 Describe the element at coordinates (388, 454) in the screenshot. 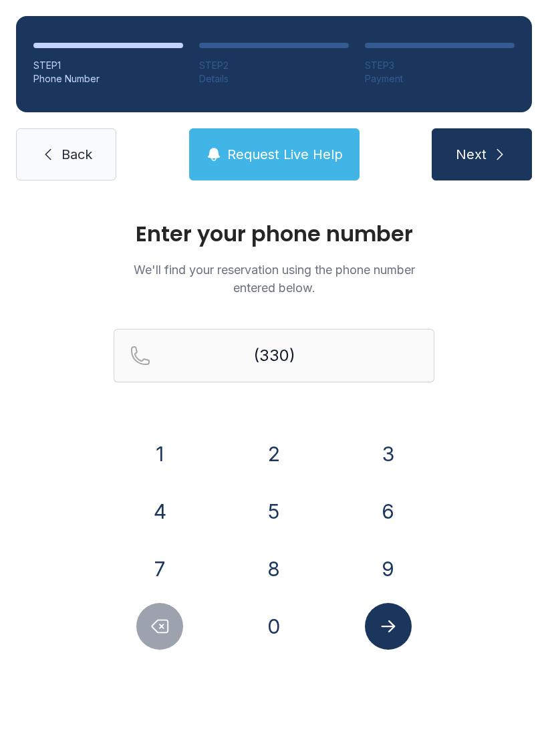

I see `button: 3` at that location.